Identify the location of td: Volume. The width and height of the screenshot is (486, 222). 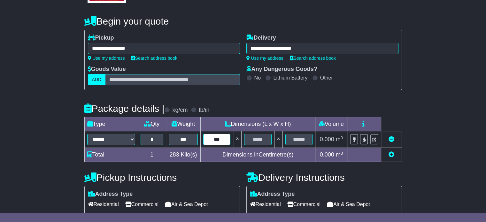
(331, 124).